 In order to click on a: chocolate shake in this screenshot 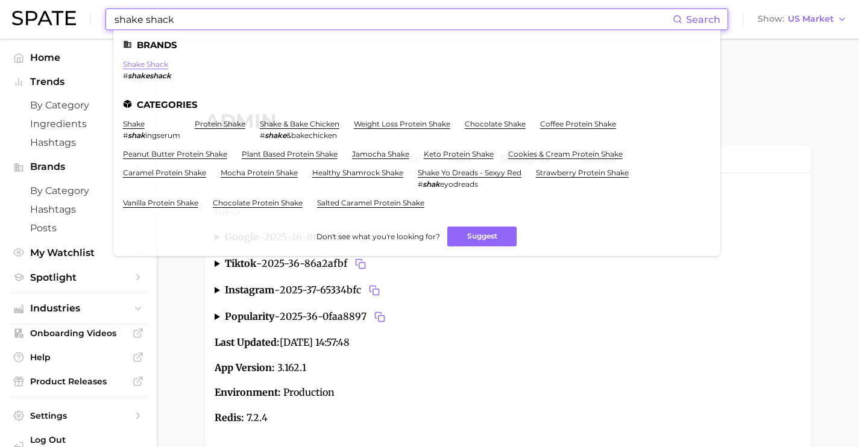, I will do `click(495, 124)`.